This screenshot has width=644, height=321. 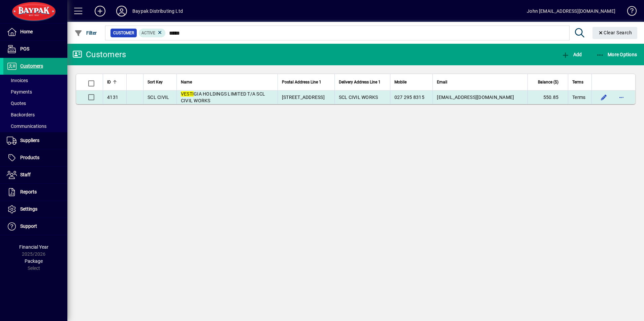 What do you see at coordinates (99, 55) in the screenshot?
I see `div: Customers` at bounding box center [99, 55].